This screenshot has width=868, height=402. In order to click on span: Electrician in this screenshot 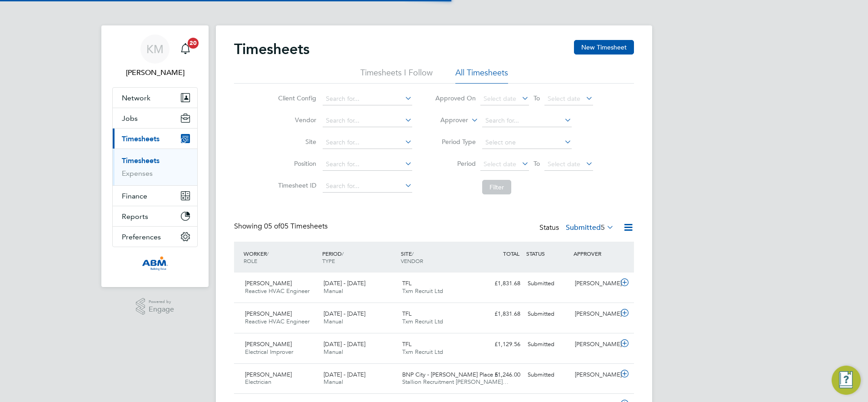, I will do `click(258, 382)`.